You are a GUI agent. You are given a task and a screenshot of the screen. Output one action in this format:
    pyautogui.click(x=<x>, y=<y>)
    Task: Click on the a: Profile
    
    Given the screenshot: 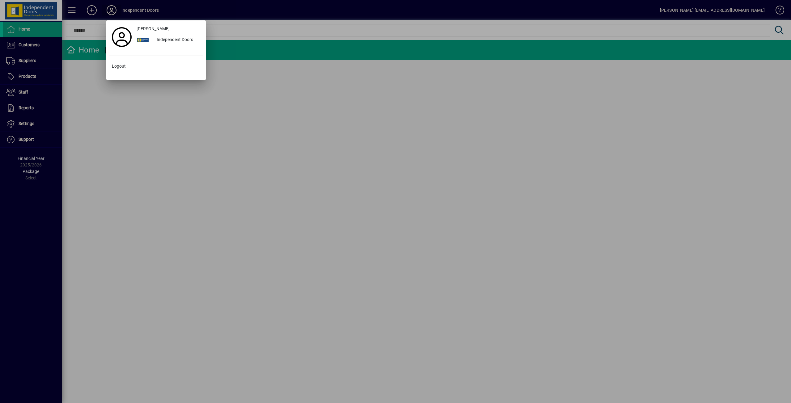 What is the action you would take?
    pyautogui.click(x=122, y=37)
    